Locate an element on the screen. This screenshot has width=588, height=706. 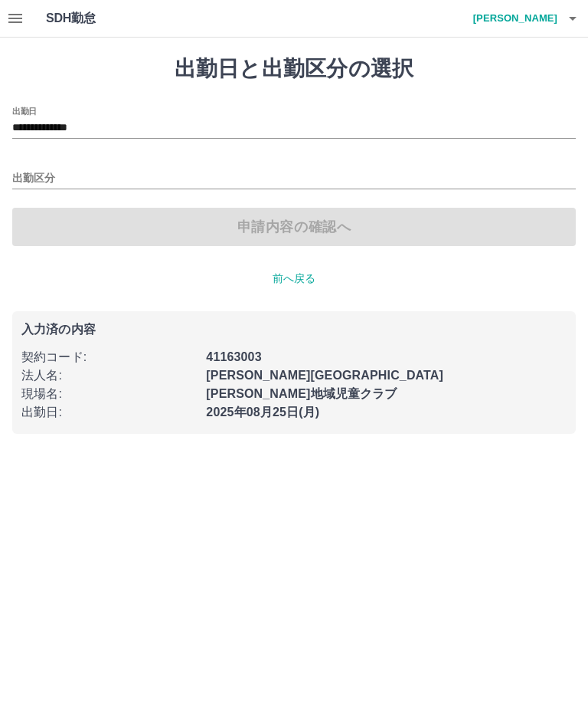
label: 出勤日 is located at coordinates (24, 111).